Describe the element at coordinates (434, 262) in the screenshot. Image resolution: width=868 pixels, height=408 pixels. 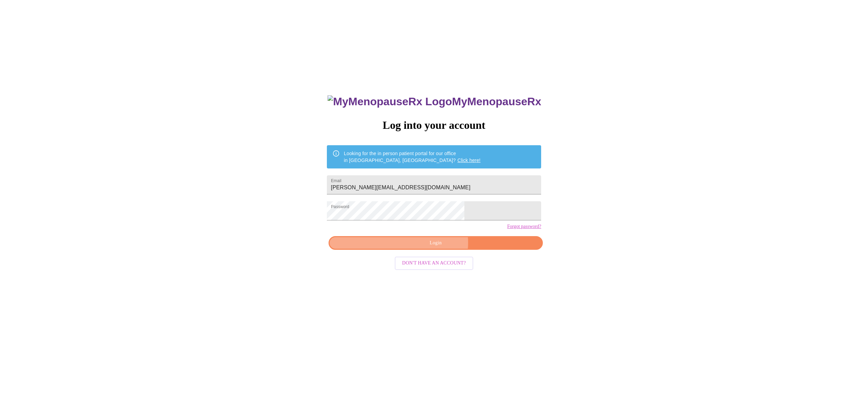
I see `a: Don't have an account?` at that location.